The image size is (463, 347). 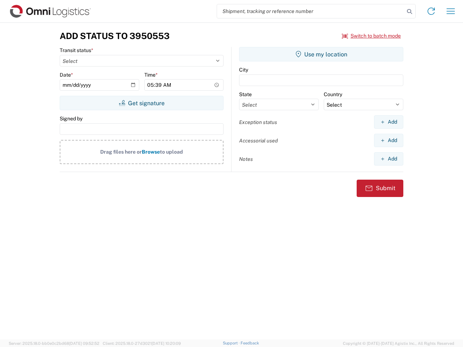 What do you see at coordinates (54, 344) in the screenshot?
I see `span: Server: 2025.18.0-bb0e0c2bd68` at bounding box center [54, 344].